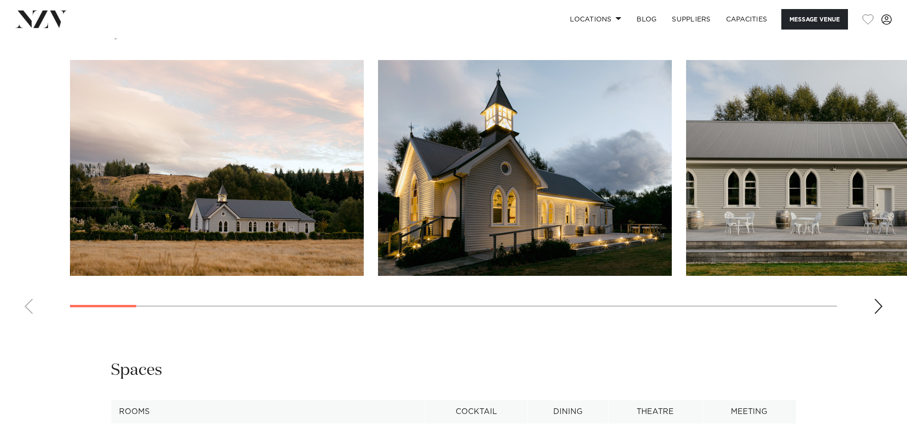  Describe the element at coordinates (217, 168) in the screenshot. I see `swiper-slide: 1 / 29` at that location.